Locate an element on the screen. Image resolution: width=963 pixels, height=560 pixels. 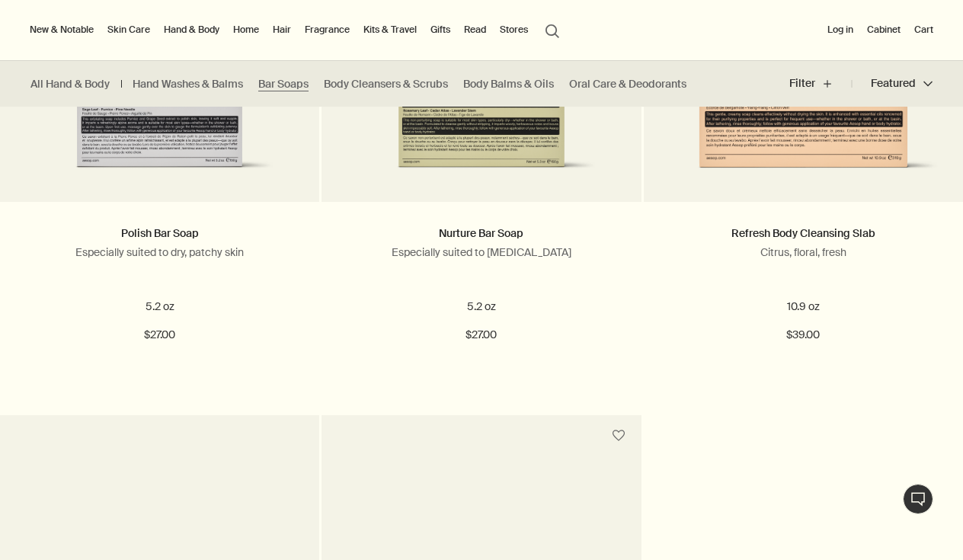
button: Live Assistance is located at coordinates (918, 499).